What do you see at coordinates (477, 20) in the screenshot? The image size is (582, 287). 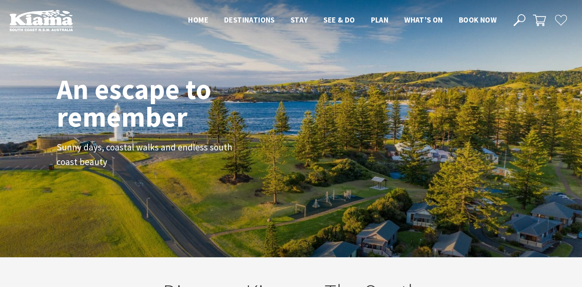 I see `span: Book now` at bounding box center [477, 20].